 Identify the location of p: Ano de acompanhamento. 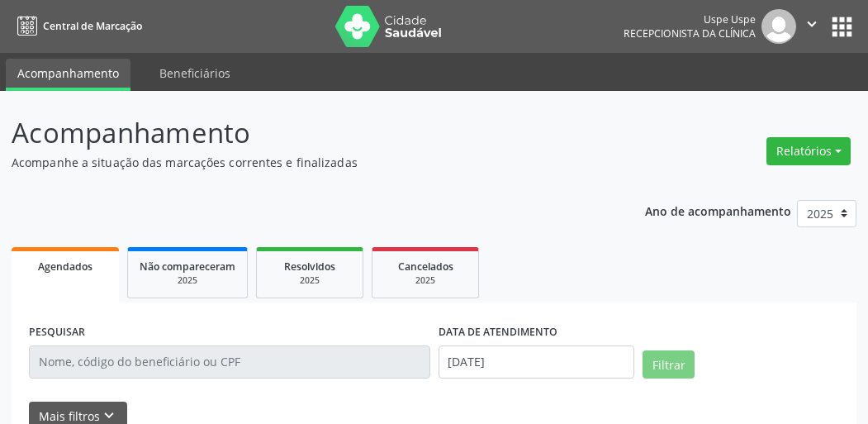
(717, 209).